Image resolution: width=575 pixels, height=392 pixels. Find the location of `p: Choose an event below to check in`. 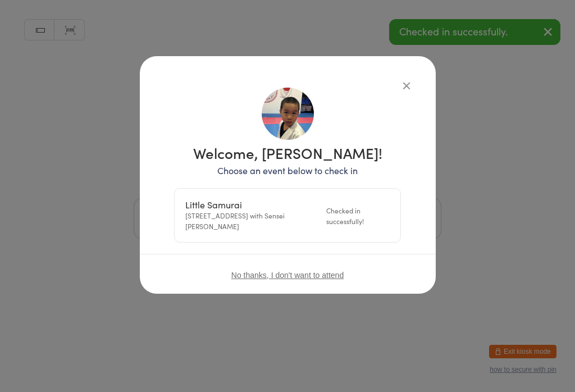

p: Choose an event below to check in is located at coordinates (288, 170).